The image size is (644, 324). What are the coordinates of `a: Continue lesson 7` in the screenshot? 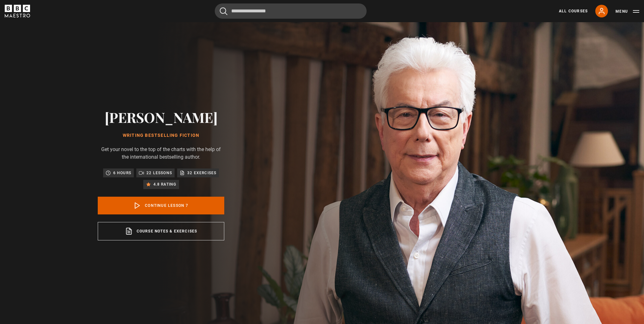 It's located at (161, 205).